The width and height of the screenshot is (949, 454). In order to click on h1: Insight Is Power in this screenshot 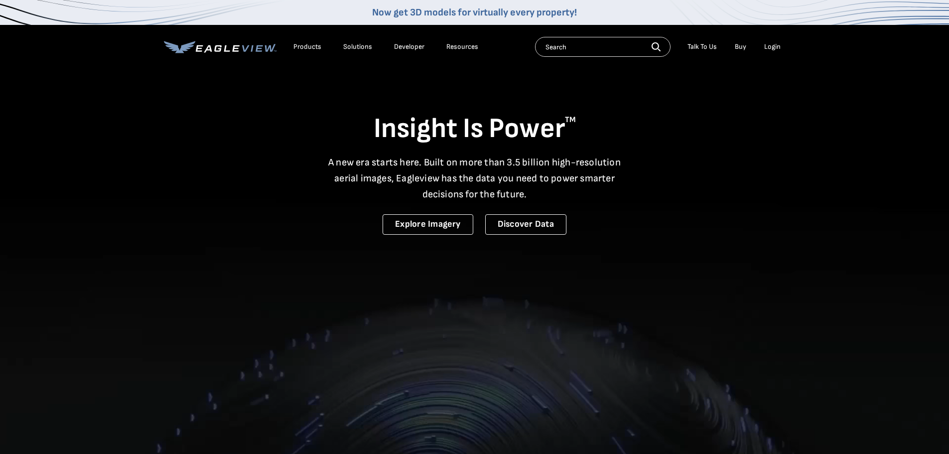, I will do `click(475, 129)`.